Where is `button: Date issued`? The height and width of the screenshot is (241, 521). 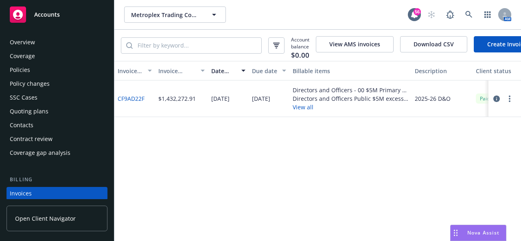
button: Date issued is located at coordinates (228, 71).